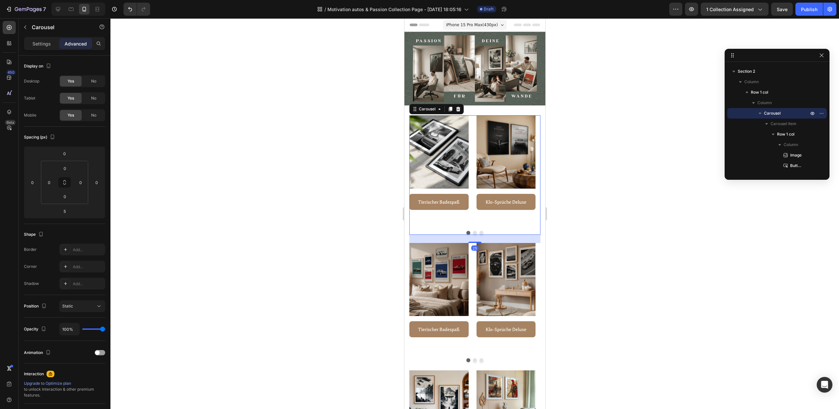 This screenshot has height=409, width=839. What do you see at coordinates (68, 306) in the screenshot?
I see `span: Static` at bounding box center [68, 306].